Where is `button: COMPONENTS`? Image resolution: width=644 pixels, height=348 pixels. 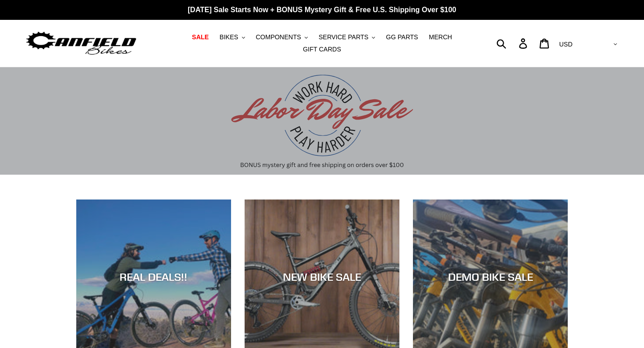 button: COMPONENTS is located at coordinates (282, 38).